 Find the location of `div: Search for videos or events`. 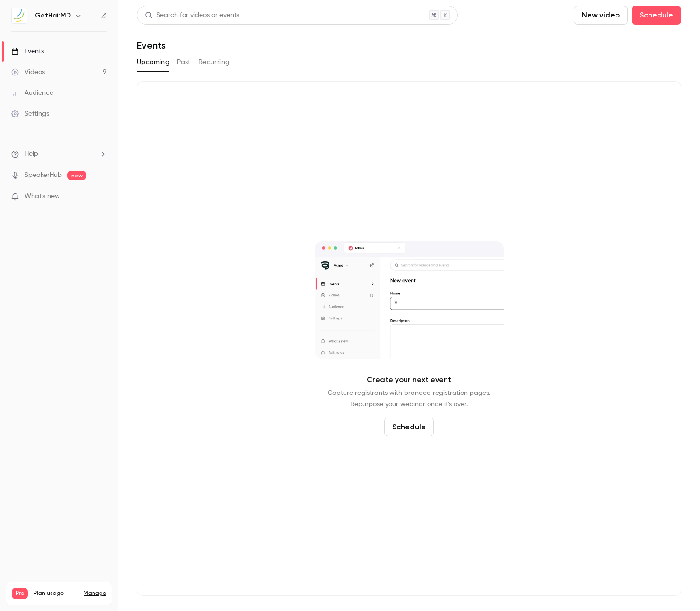

div: Search for videos or events is located at coordinates (192, 15).